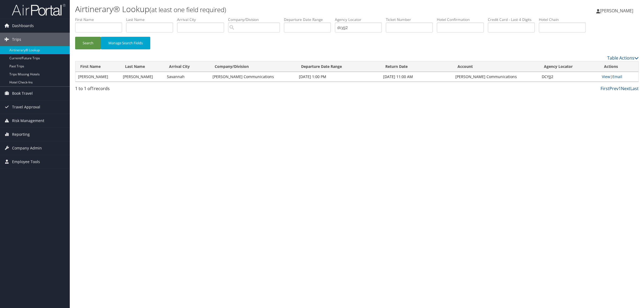 This screenshot has width=644, height=308. Describe the element at coordinates (101, 19) in the screenshot. I see `label: First Name` at that location.